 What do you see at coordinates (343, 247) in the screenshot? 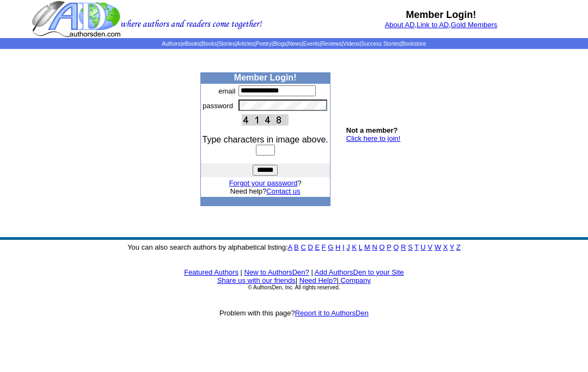
I see `a: I` at bounding box center [343, 247].